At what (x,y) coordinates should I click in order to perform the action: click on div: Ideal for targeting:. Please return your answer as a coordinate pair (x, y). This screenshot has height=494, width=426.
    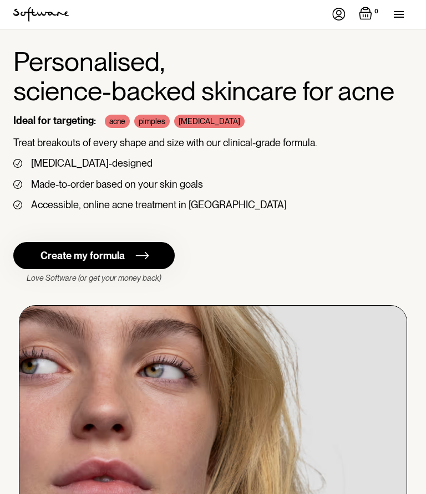
    Looking at the image, I should click on (54, 121).